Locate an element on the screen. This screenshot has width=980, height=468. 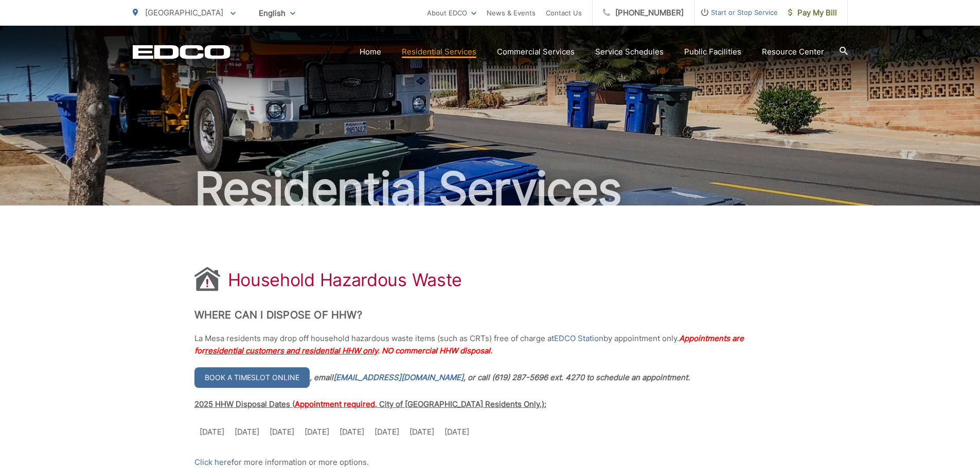
span: Pay My Bill is located at coordinates (812, 13).